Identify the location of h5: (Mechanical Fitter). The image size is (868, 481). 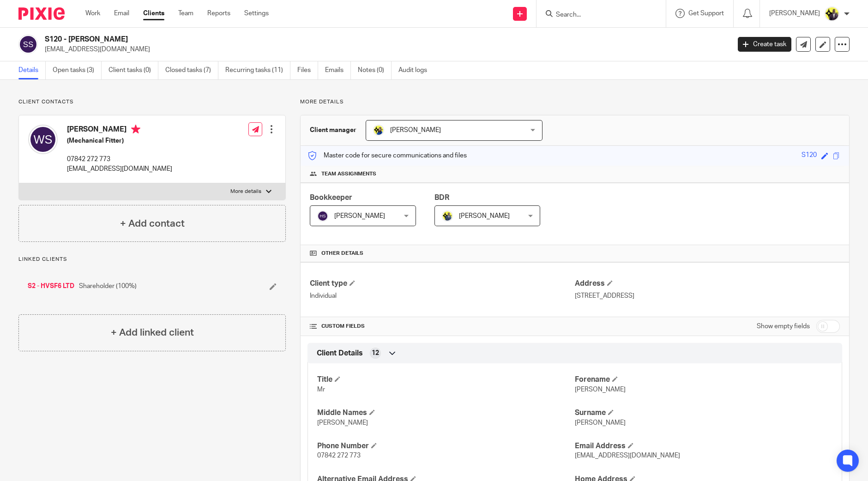
(120, 141).